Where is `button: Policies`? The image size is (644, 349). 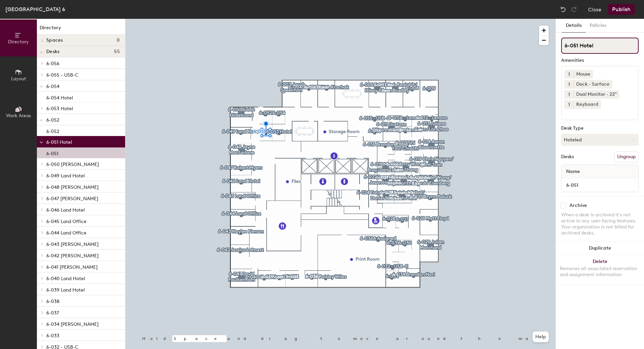 button: Policies is located at coordinates (598, 25).